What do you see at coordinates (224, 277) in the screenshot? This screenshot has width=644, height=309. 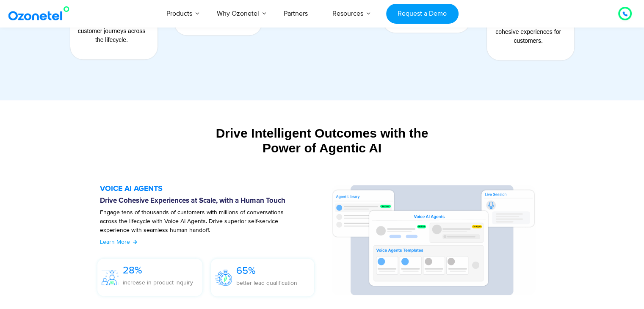 I see `img: 65%` at bounding box center [224, 277].